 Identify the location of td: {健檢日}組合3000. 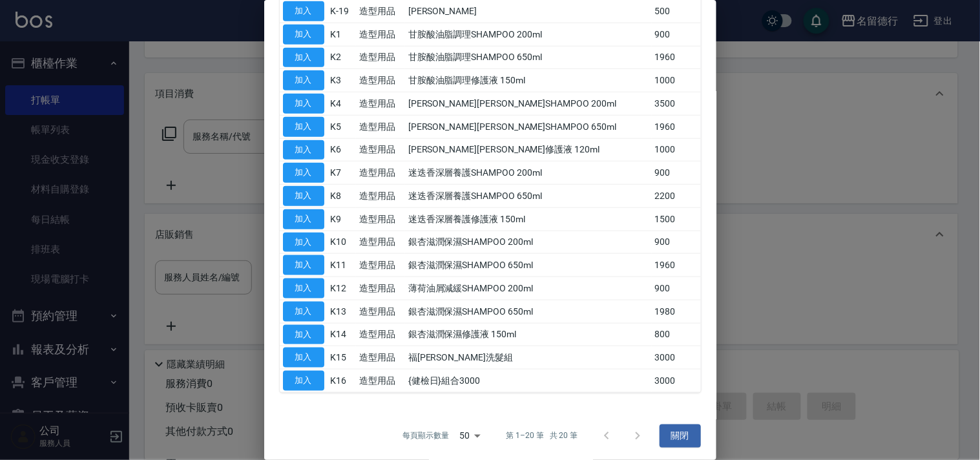
(528, 381).